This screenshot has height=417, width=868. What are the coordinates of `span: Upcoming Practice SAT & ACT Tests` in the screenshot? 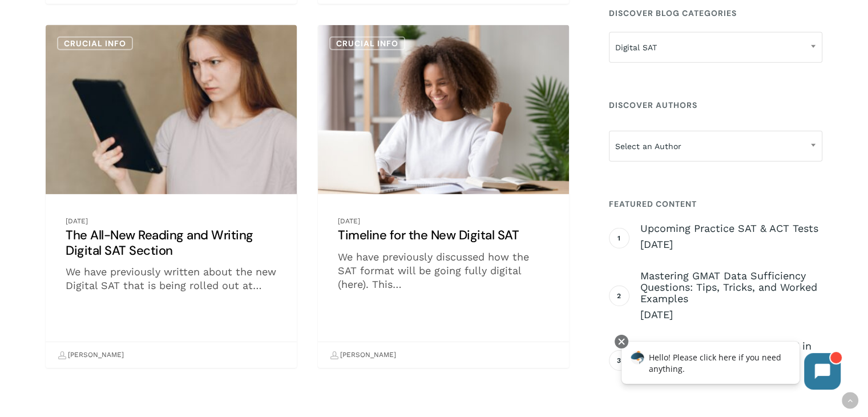 It's located at (731, 228).